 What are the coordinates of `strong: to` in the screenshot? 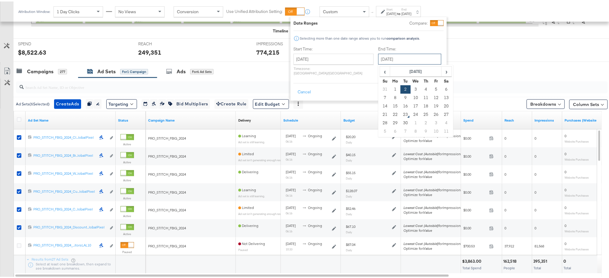 It's located at (399, 12).